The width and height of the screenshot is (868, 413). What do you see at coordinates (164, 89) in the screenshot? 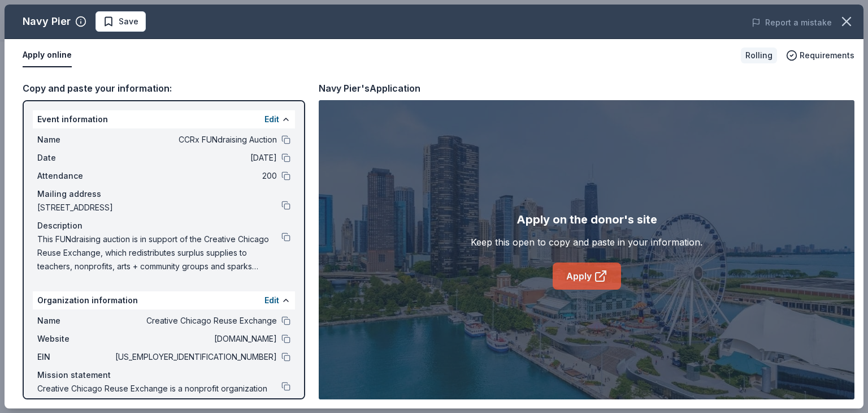
I see `div: Copy and paste your information:` at bounding box center [164, 89].